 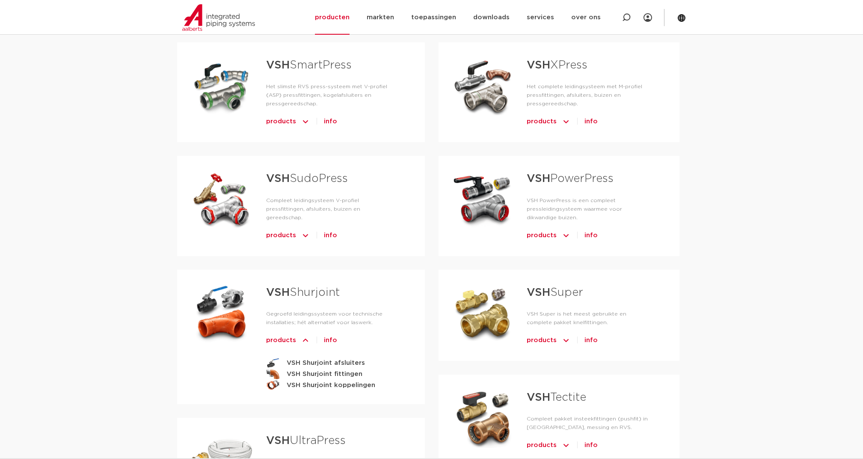 I want to click on p: Het complete leidingsysteem met M-profiel pressfittingen, afsluiters, buizen en pressgereedschap., so click(x=589, y=95).